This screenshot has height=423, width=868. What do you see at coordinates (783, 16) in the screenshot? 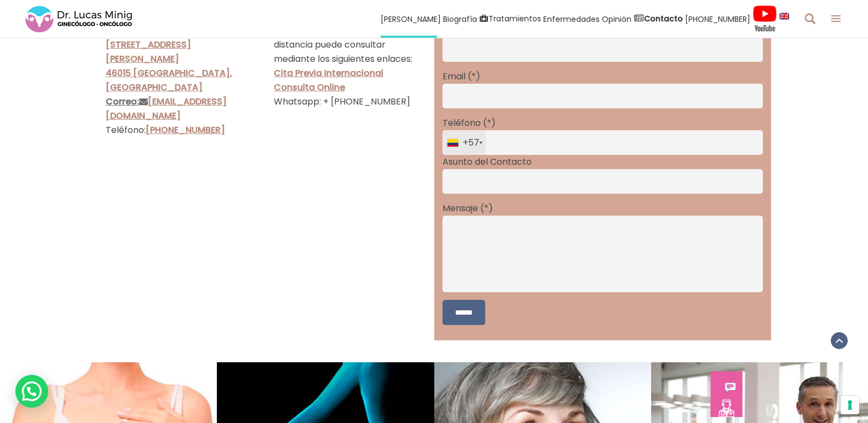
I see `img: language english` at bounding box center [783, 16].